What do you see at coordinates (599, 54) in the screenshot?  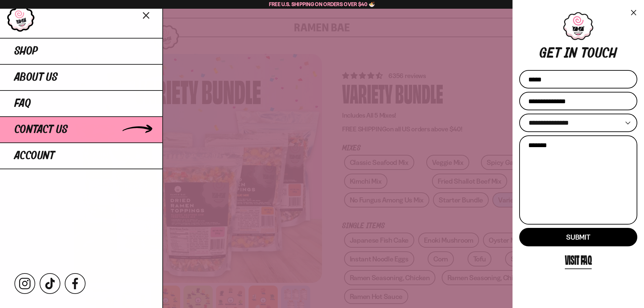 I see `div: touch` at bounding box center [599, 54].